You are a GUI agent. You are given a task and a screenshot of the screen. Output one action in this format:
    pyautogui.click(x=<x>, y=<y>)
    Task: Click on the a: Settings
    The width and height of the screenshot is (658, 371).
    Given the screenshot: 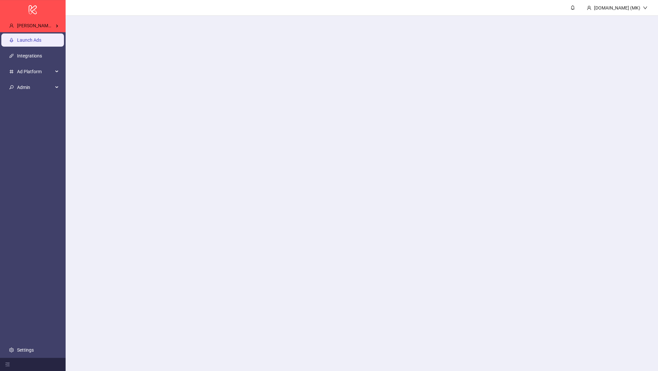 What is the action you would take?
    pyautogui.click(x=25, y=350)
    